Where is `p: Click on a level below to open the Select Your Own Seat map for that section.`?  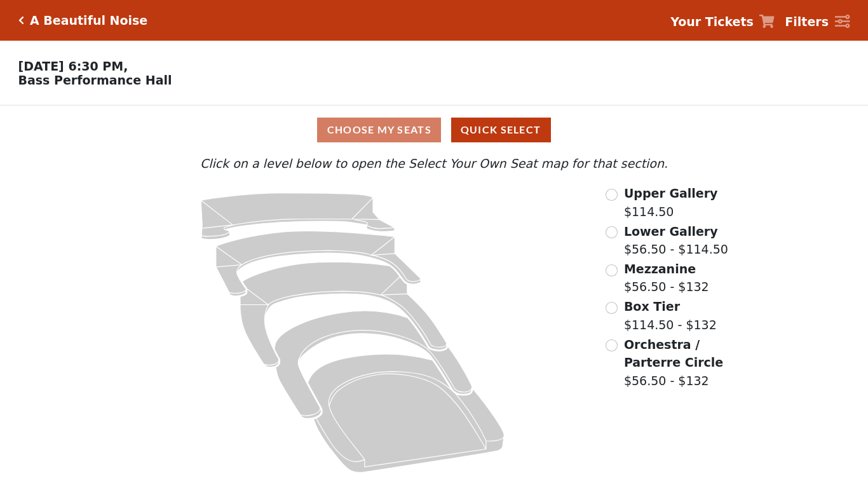
p: Click on a level below to open the Select Your Own Seat map for that section. is located at coordinates (434, 163).